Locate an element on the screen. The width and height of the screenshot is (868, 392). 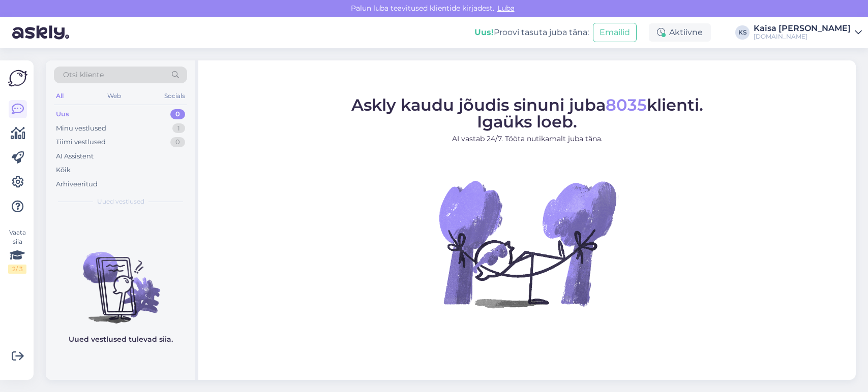
div: Uus is located at coordinates (63, 114).